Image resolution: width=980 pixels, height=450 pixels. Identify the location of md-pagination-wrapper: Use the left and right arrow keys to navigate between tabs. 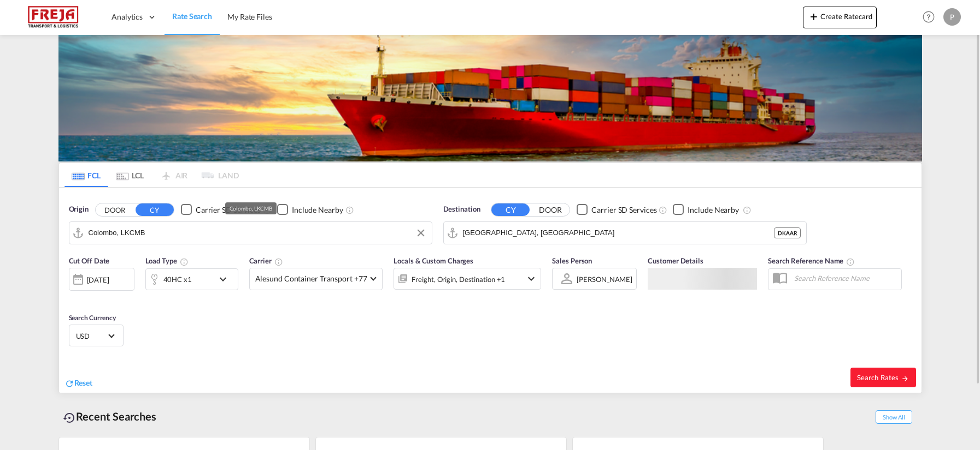
(152, 175).